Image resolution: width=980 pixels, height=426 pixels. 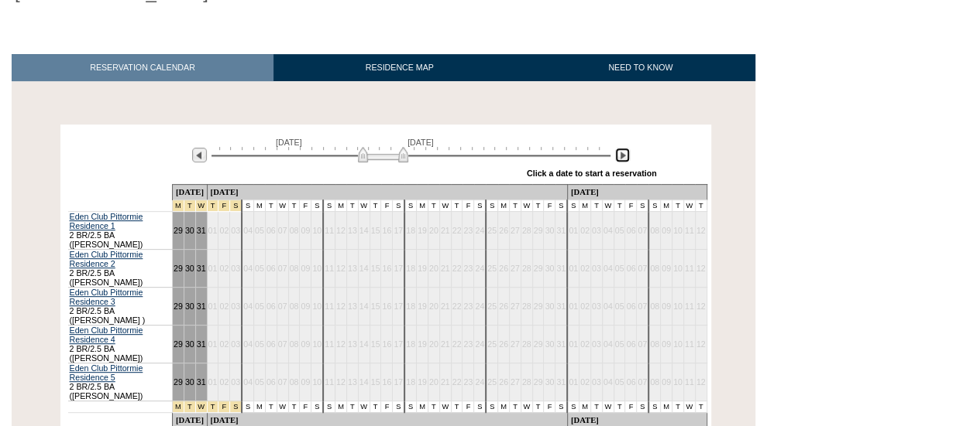 I want to click on td: 28, so click(x=526, y=382).